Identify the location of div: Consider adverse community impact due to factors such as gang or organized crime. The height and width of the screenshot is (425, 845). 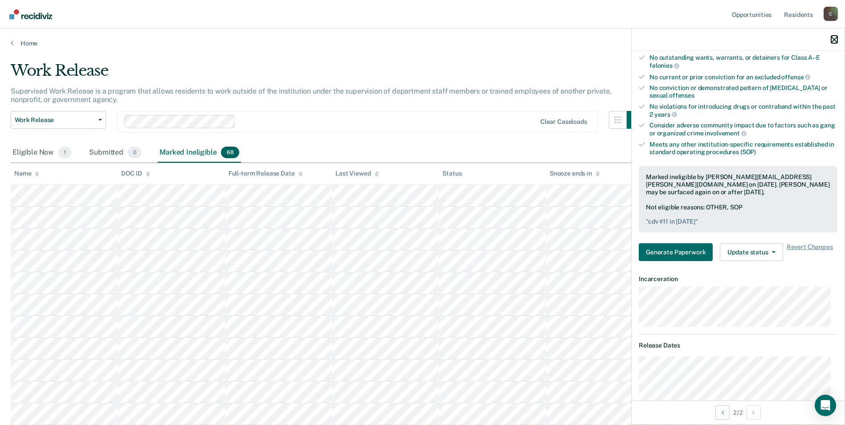
(743, 129).